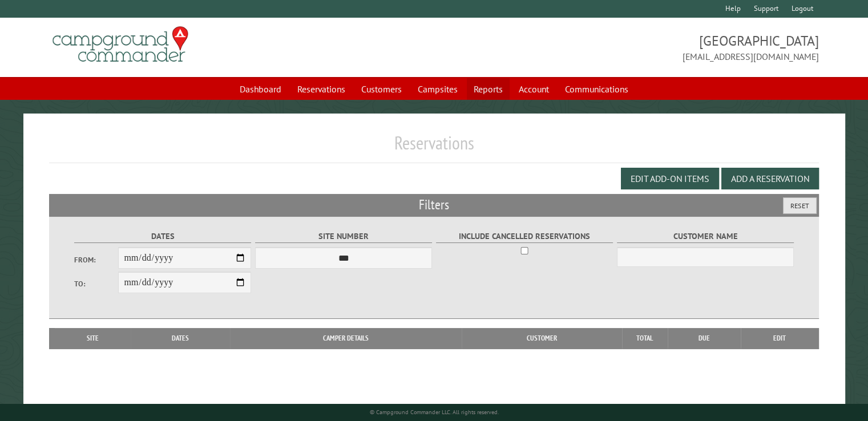  Describe the element at coordinates (645, 338) in the screenshot. I see `th: Total` at that location.